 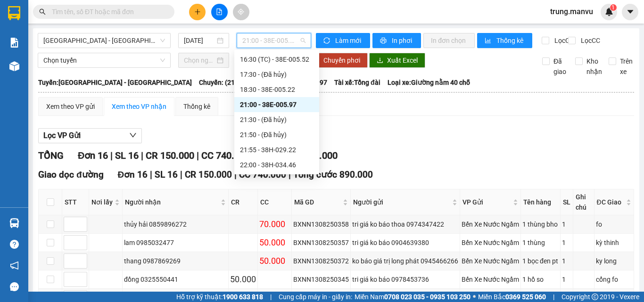 What do you see at coordinates (402, 61) in the screenshot?
I see `span: Xuất Excel` at bounding box center [402, 61].